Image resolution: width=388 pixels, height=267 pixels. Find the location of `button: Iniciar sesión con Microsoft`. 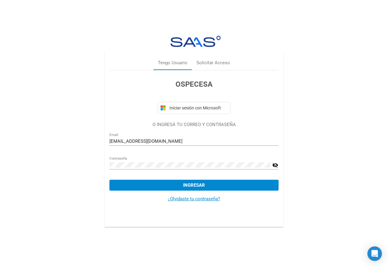

button: Iniciar sesión con Microsoft is located at coordinates (194, 108).